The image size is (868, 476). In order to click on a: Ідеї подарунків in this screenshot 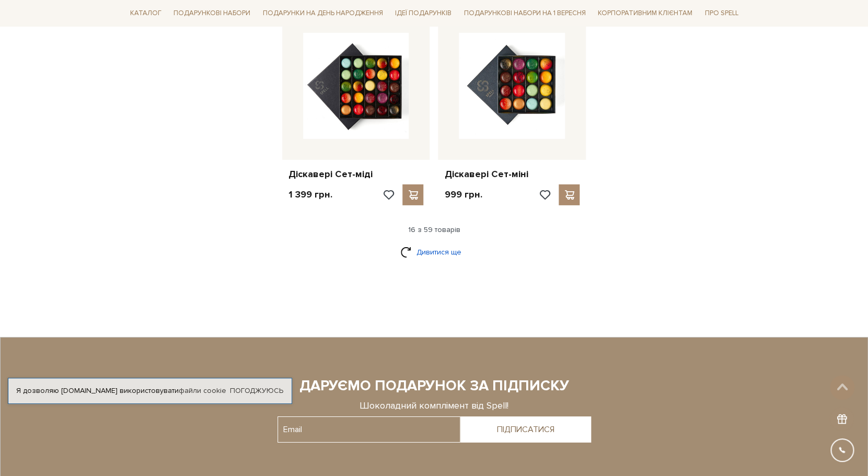, I will do `click(423, 13)`.